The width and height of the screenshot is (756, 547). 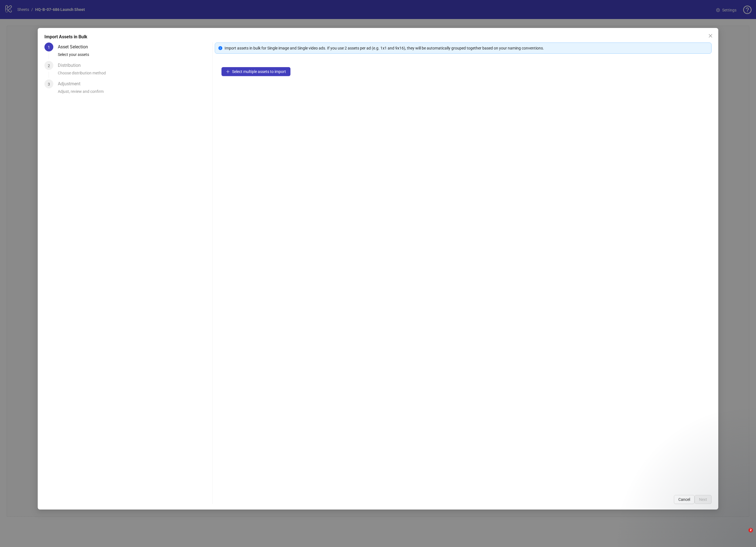 I want to click on span: 1, so click(x=49, y=47).